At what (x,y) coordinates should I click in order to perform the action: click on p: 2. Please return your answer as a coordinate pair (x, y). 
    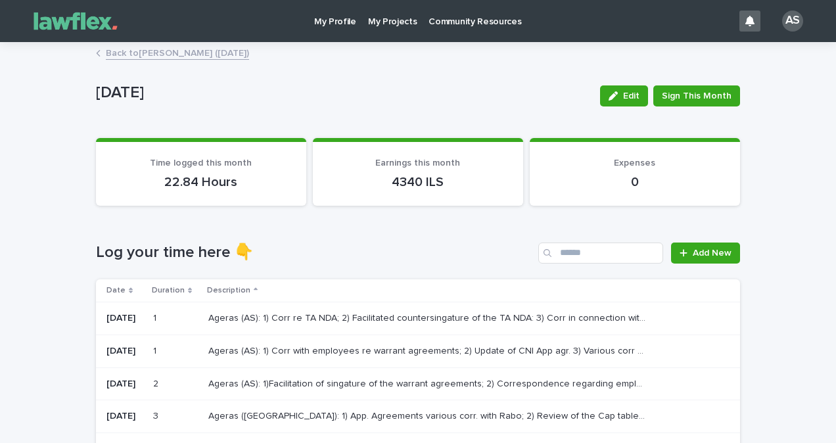
    Looking at the image, I should click on (157, 383).